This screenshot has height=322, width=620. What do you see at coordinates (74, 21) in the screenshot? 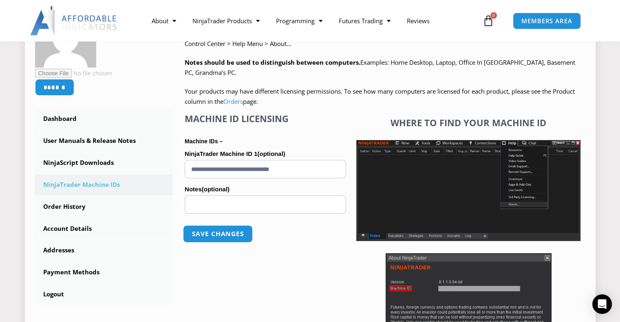
I see `img: LogoAI | Affordable Indicators – NinjaTrader` at bounding box center [74, 21].